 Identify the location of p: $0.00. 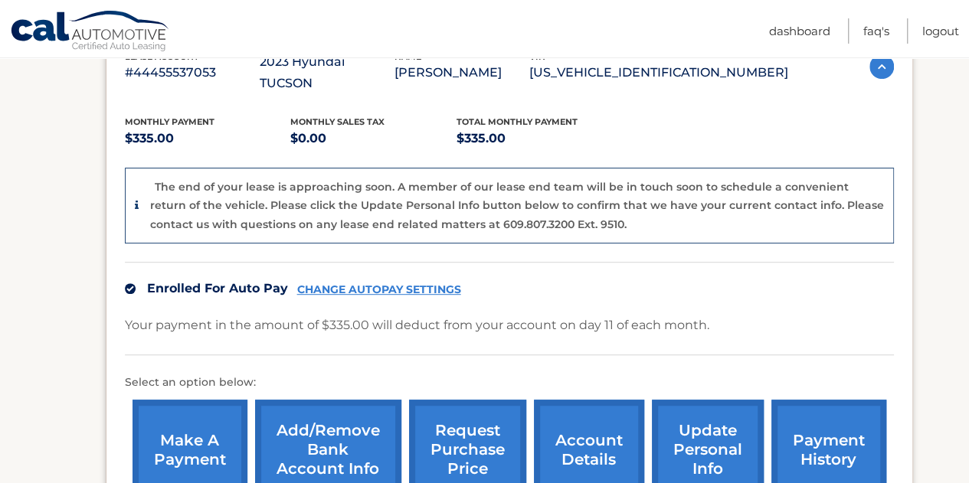
(373, 139).